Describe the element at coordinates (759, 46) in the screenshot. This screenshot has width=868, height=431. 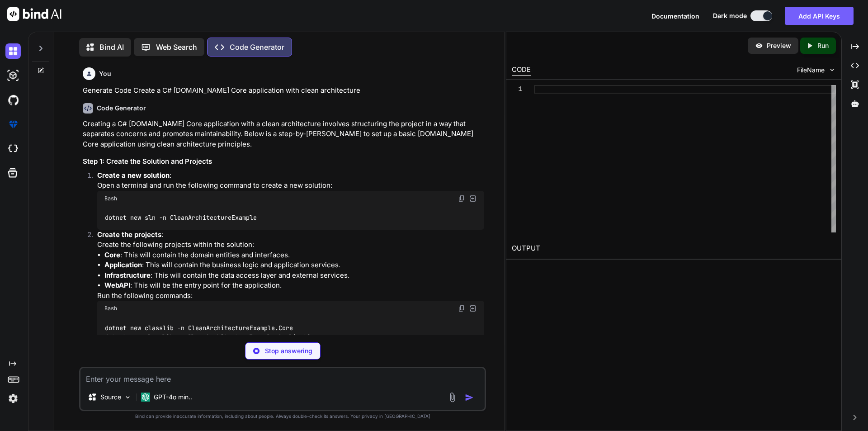
I see `img: preview` at that location.